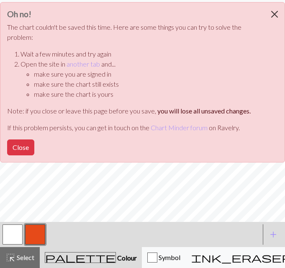 The height and width of the screenshot is (268, 285). Describe the element at coordinates (149, 94) in the screenshot. I see `li: make sure the chart is yours` at that location.